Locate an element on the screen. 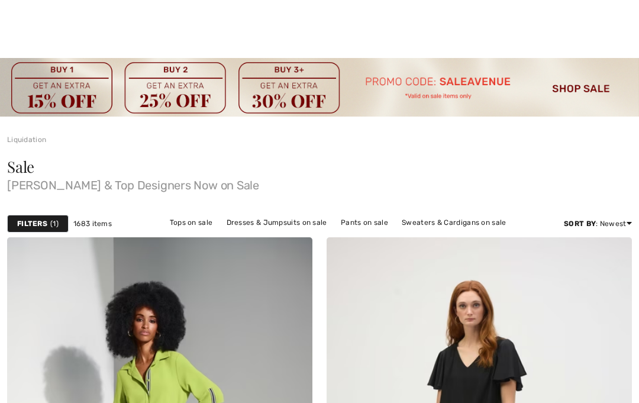 The width and height of the screenshot is (639, 403). a: Jackets & Blazers on sale is located at coordinates (268, 238).